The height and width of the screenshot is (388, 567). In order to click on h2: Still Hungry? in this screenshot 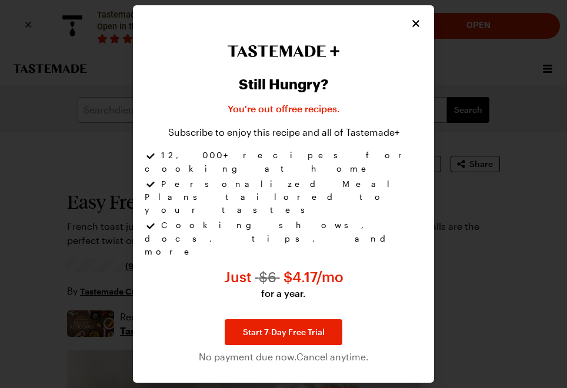, I will do `click(284, 84)`.